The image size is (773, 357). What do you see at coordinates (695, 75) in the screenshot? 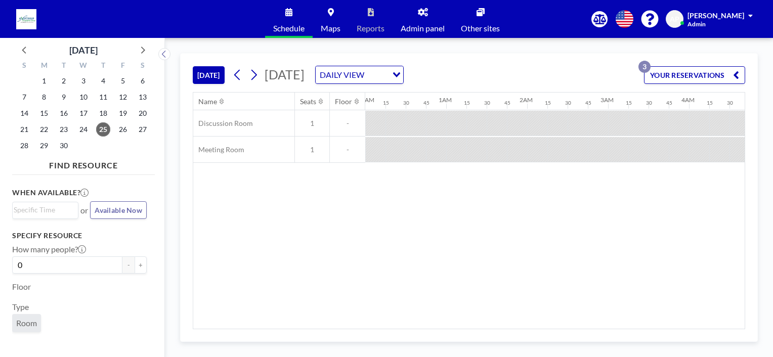
I see `button: YOUR RESERVATIONS3` at bounding box center [695, 75].